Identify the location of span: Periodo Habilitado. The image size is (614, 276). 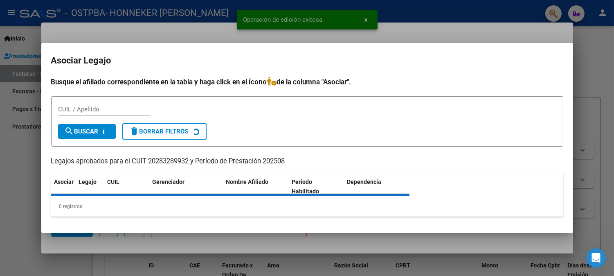
(305, 186).